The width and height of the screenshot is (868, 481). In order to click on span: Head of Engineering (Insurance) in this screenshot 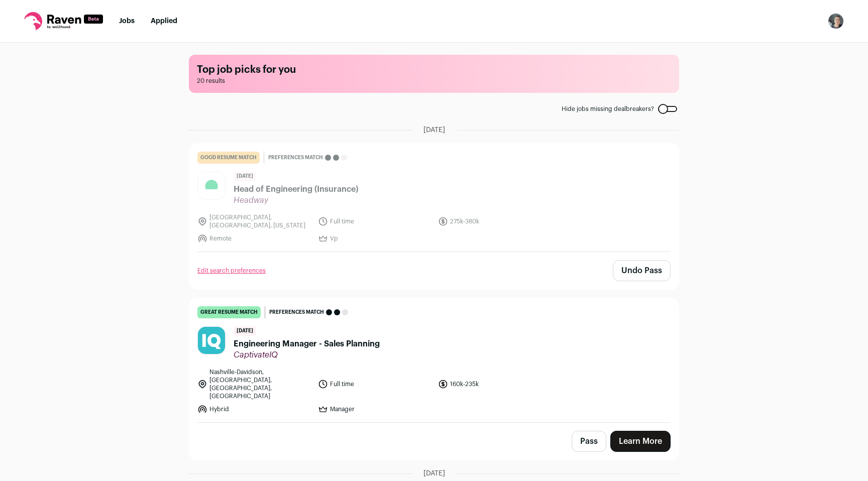, I will do `click(296, 190)`.